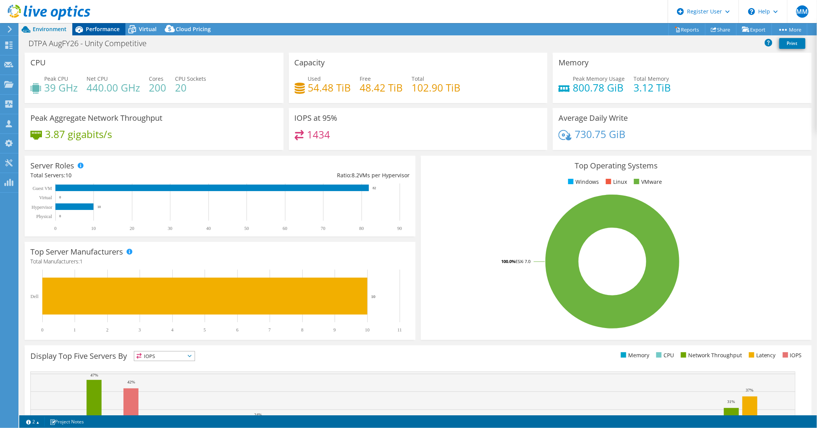 This screenshot has height=428, width=817. What do you see at coordinates (44, 217) in the screenshot?
I see `text: Physical` at bounding box center [44, 217].